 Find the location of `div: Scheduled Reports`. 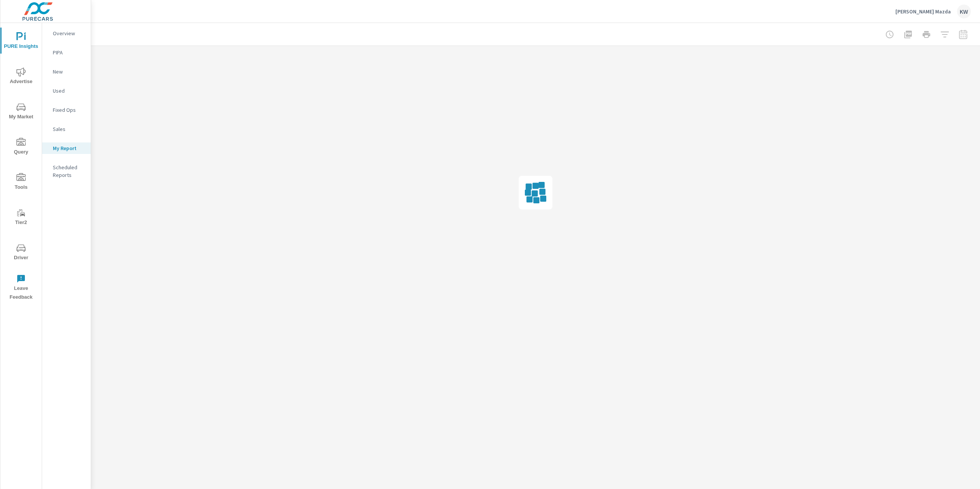

div: Scheduled Reports is located at coordinates (67, 171).